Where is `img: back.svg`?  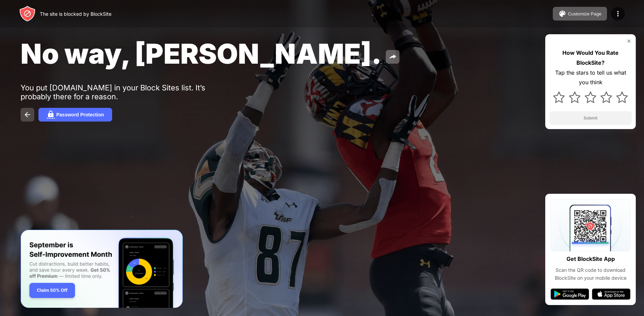 img: back.svg is located at coordinates (27, 115).